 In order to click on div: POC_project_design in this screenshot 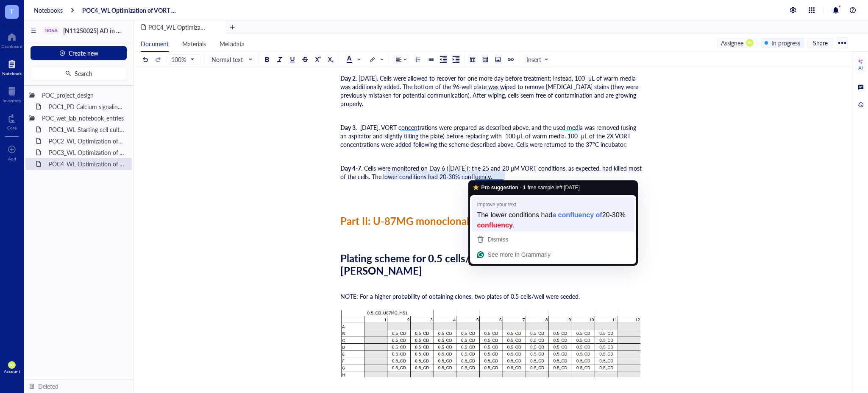, I will do `click(83, 95)`.